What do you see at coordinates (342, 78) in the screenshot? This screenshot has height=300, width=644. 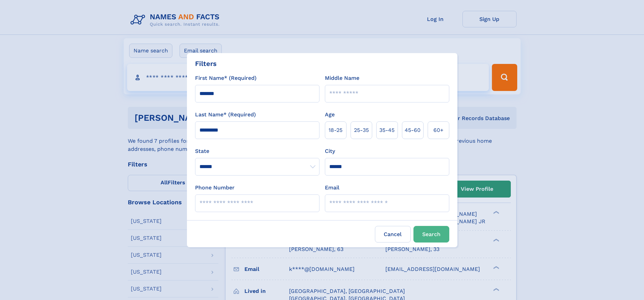 I see `label: Middle Name` at bounding box center [342, 78].